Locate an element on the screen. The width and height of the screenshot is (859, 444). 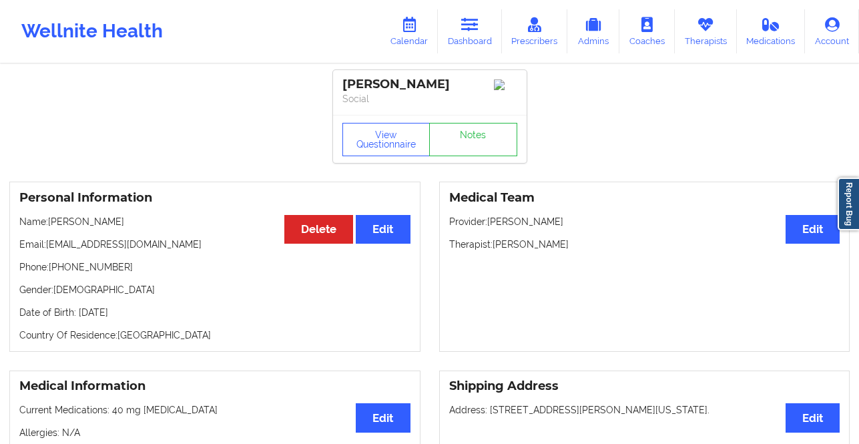
a: Therapists is located at coordinates (706, 31).